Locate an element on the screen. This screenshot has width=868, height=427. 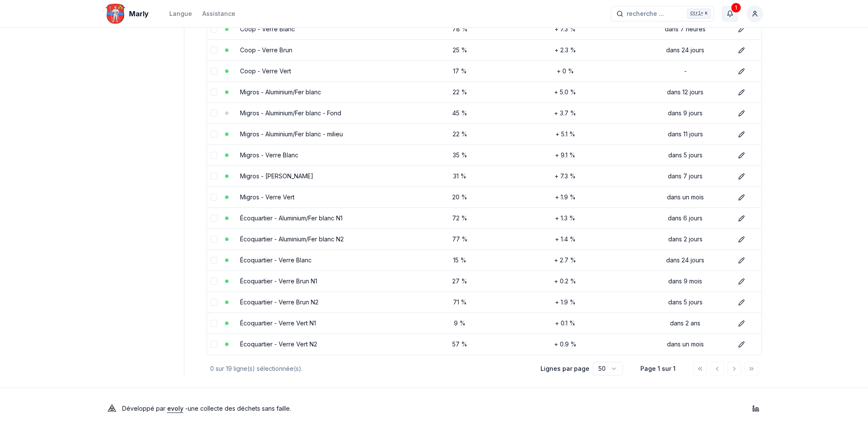
div: dans 11 jours is located at coordinates (685, 134).